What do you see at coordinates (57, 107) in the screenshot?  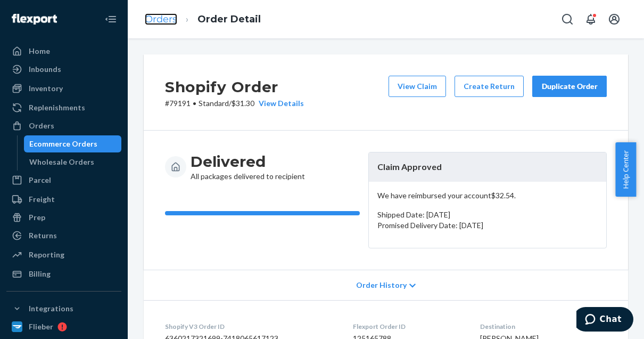 I see `div: Replenishments` at bounding box center [57, 107].